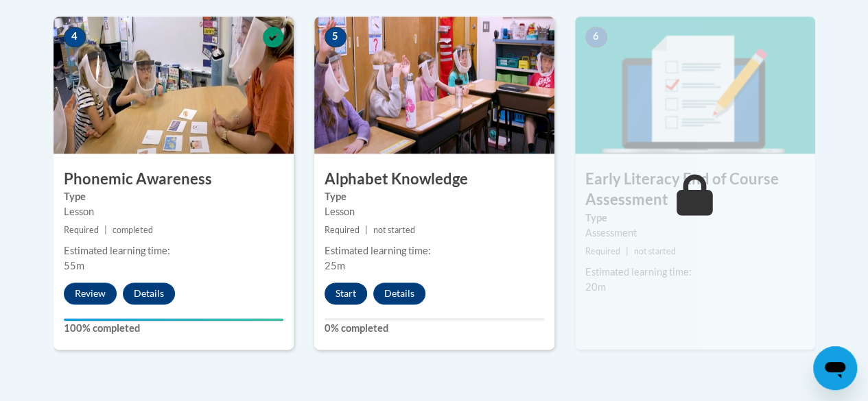  I want to click on button: Review, so click(90, 294).